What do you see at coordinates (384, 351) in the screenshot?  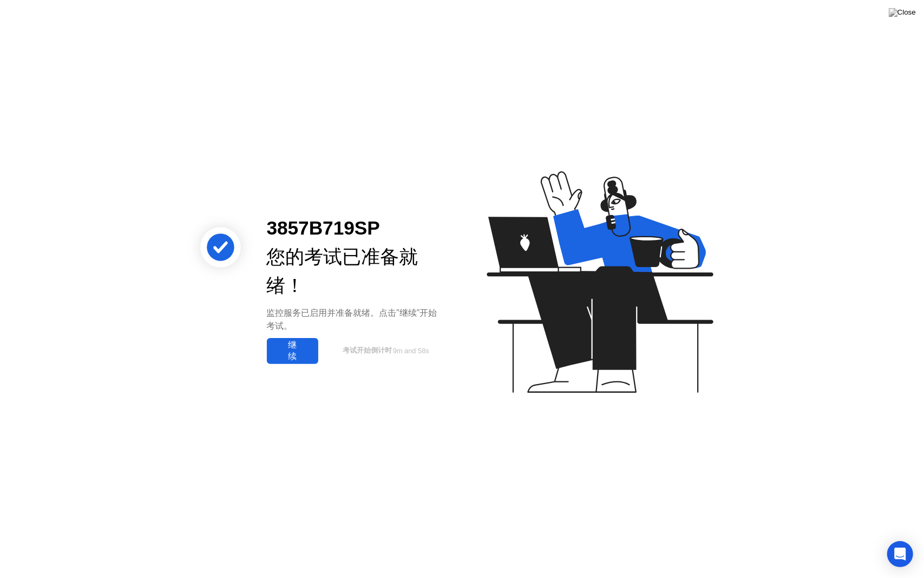 I see `button: 考试开始倒计时9m and 58s` at bounding box center [384, 351].